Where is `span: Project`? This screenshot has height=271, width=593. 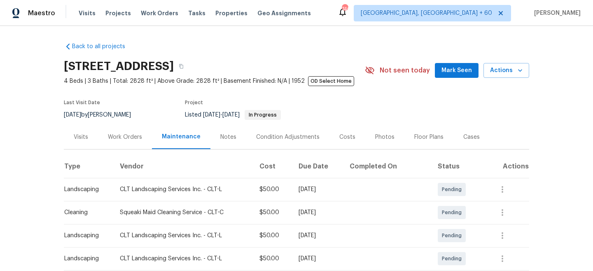 span: Project is located at coordinates (194, 103).